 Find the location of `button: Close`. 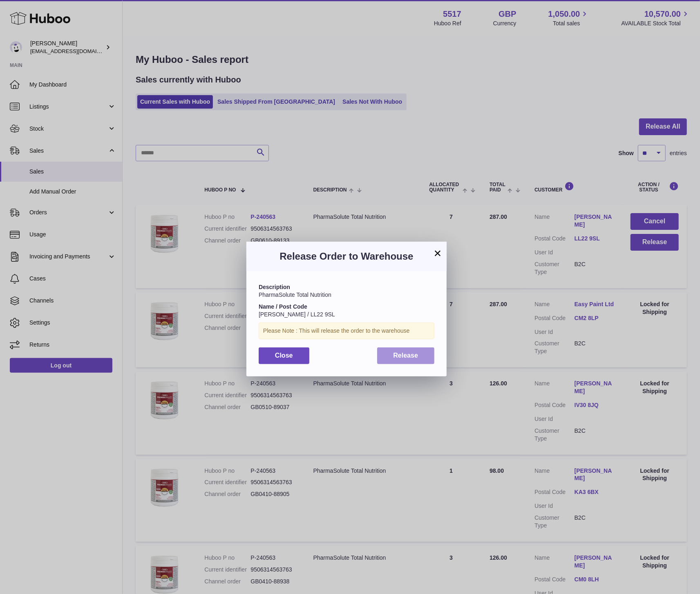

button: Close is located at coordinates (284, 355).